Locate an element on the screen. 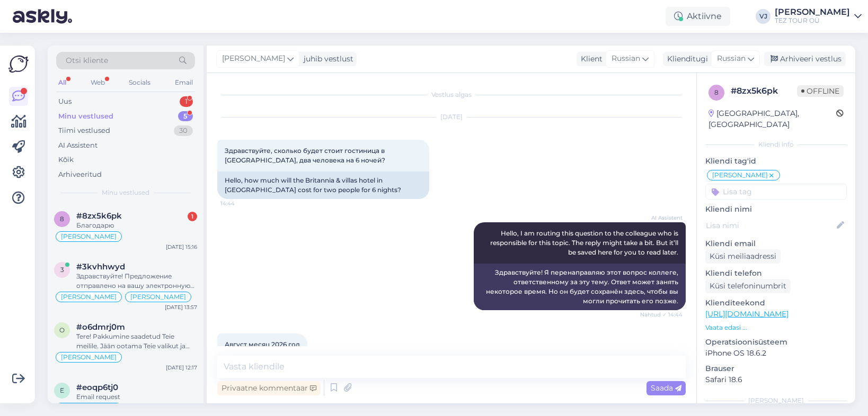  div: 30 is located at coordinates (183, 131).